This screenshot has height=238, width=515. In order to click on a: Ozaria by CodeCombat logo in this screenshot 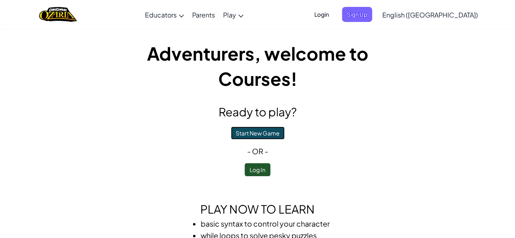, I will do `click(58, 14)`.